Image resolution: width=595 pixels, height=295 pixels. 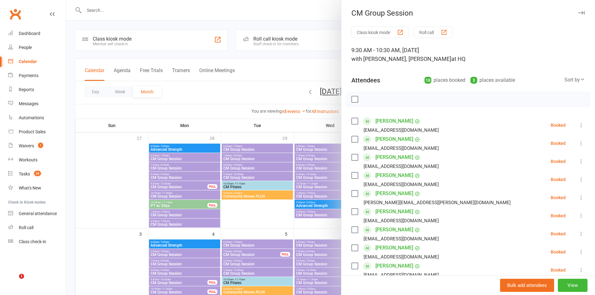 What do you see at coordinates (527, 286) in the screenshot?
I see `button: Bulk add attendees` at bounding box center [527, 286].